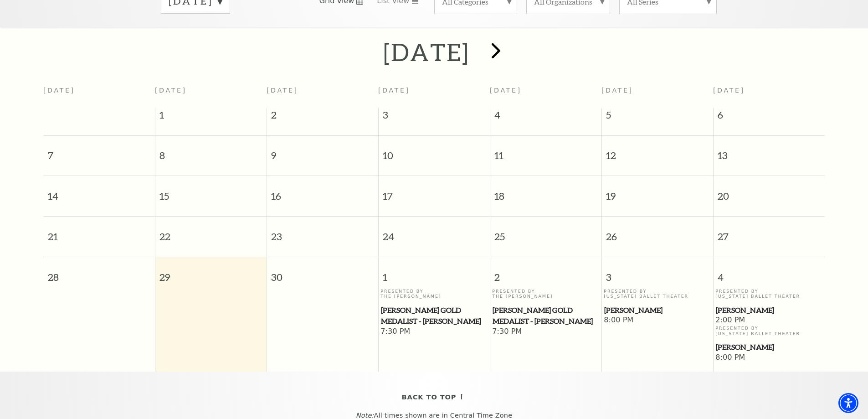 This screenshot has height=419, width=868. Describe the element at coordinates (849, 403) in the screenshot. I see `div: Accessibility Menu` at that location.